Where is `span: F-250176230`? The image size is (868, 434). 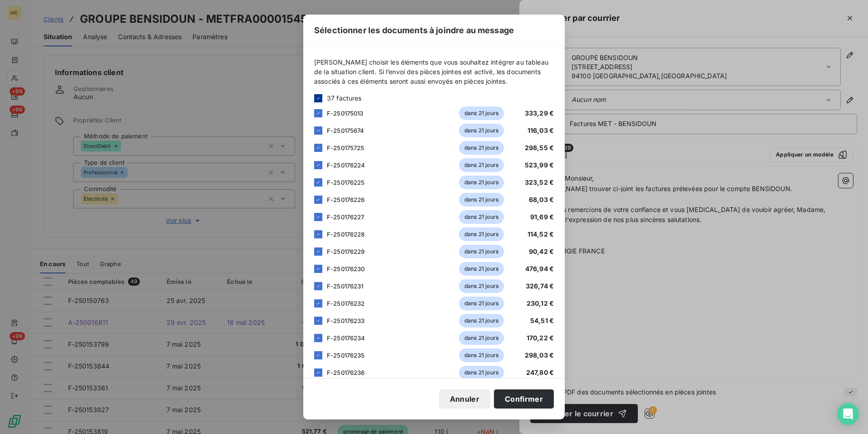 span: F-250176230 is located at coordinates (346, 268).